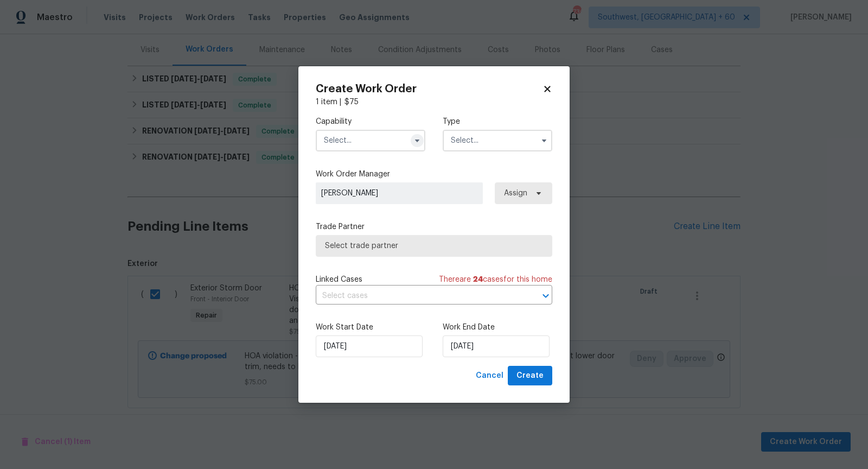 Image resolution: width=868 pixels, height=469 pixels. Describe the element at coordinates (352, 102) in the screenshot. I see `span: $ 75` at that location.